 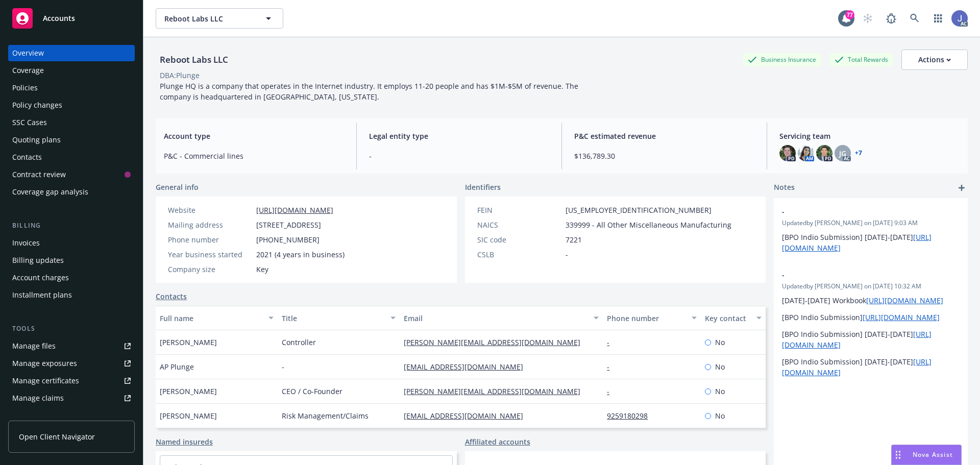 I want to click on span: AP Plunge, so click(x=177, y=366).